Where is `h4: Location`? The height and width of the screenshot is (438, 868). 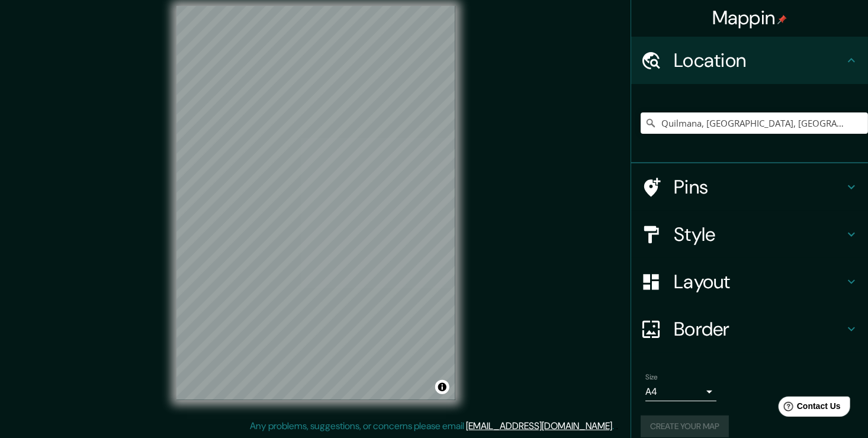 h4: Location is located at coordinates (759, 60).